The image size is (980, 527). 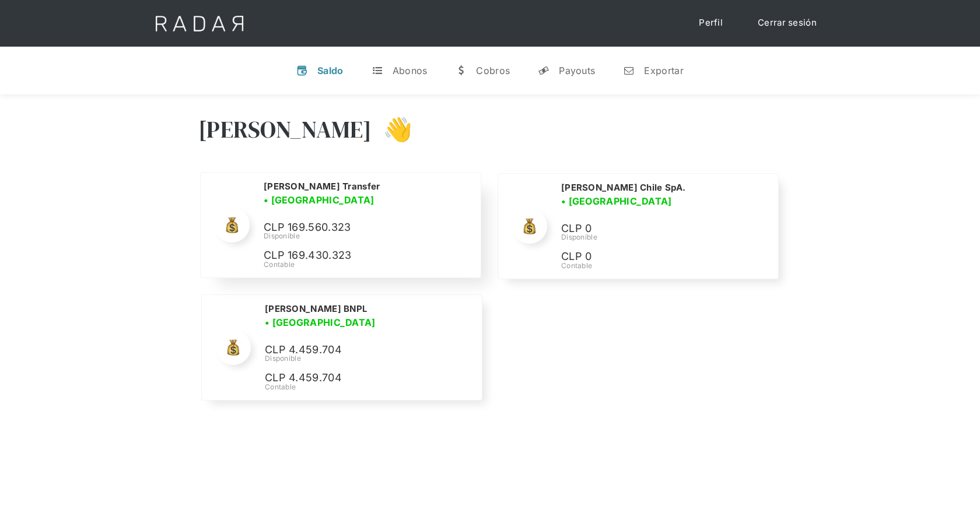 What do you see at coordinates (351, 227) in the screenshot?
I see `p: CLP 169.560.323` at bounding box center [351, 227].